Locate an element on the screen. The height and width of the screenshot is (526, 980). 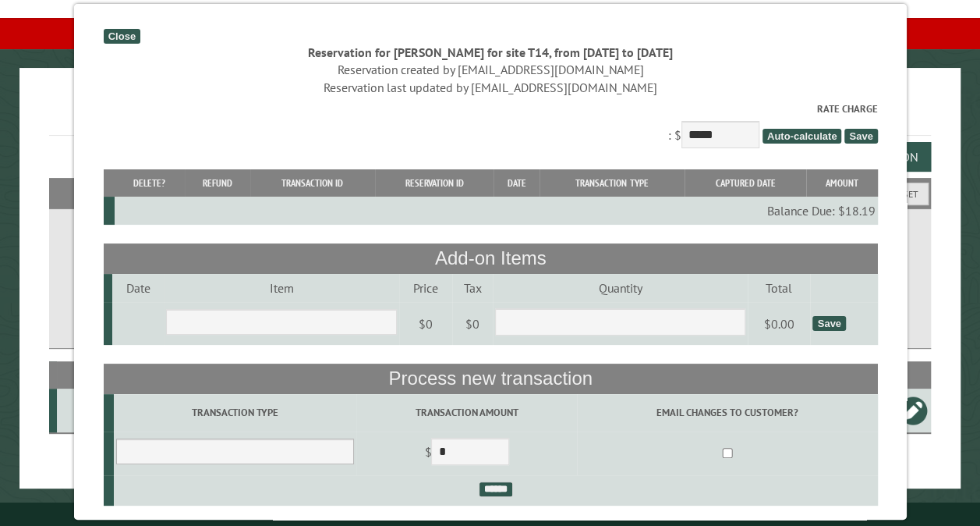
th: Site is located at coordinates (90, 374).